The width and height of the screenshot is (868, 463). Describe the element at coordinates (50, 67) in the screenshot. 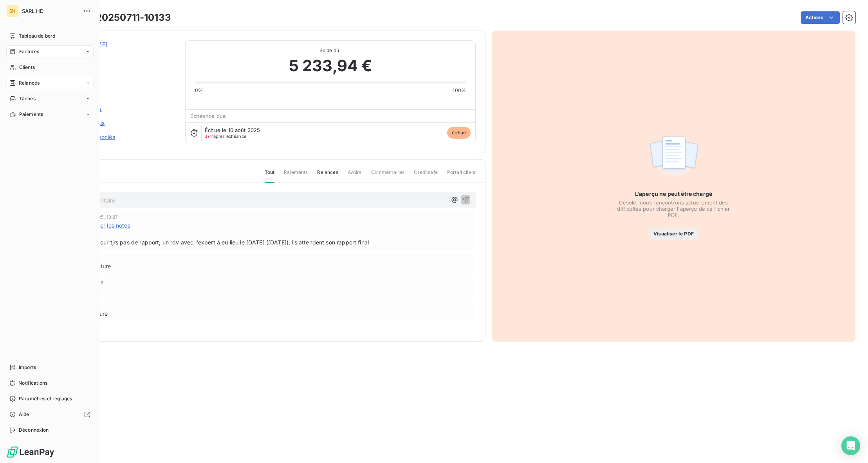

I see `a: Clients` at that location.